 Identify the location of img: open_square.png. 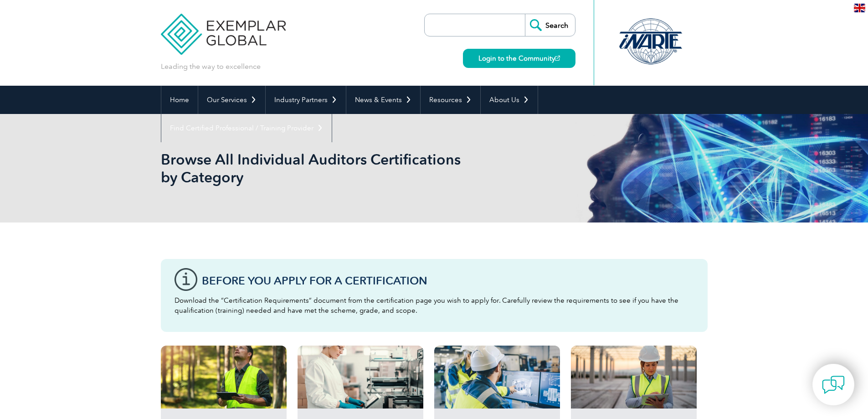
(557, 58).